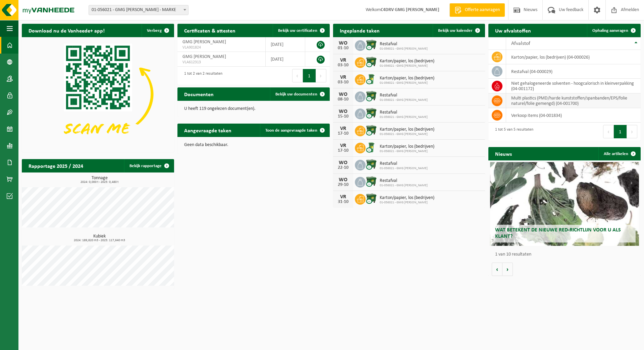 The height and width of the screenshot is (350, 644). What do you see at coordinates (98, 94) in the screenshot?
I see `img: Download de VHEPlus App` at bounding box center [98, 94].